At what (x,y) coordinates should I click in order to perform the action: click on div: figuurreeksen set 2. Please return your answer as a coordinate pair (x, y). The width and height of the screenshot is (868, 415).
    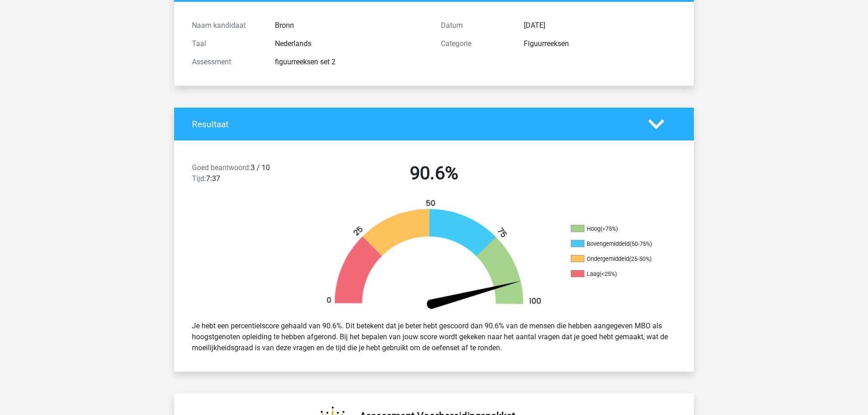
    Looking at the image, I should click on (351, 62).